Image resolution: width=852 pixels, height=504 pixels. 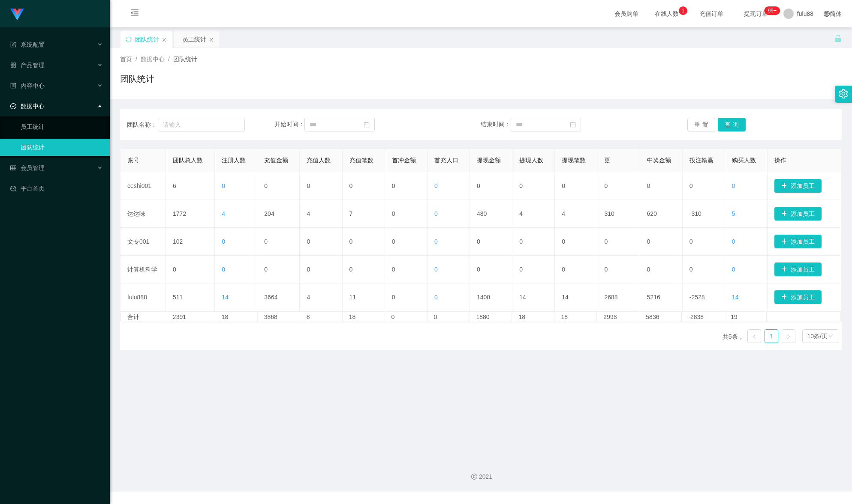 I want to click on font: -2528, so click(x=697, y=297).